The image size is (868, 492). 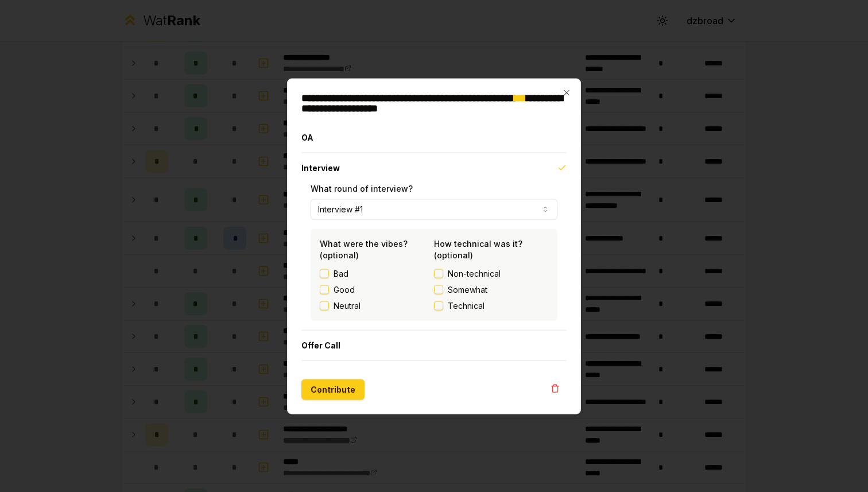 What do you see at coordinates (344, 289) in the screenshot?
I see `label: Good` at bounding box center [344, 289].